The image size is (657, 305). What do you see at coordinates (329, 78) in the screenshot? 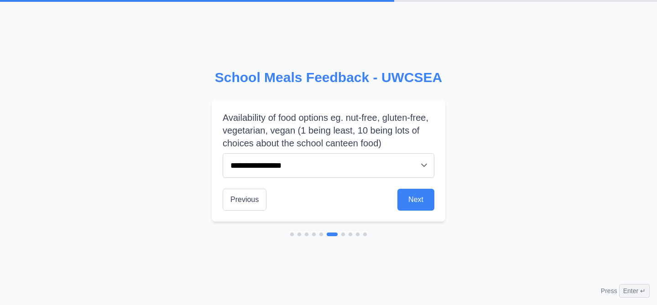
I see `h2: School Meals Feedback - UWCSEA` at bounding box center [329, 78].